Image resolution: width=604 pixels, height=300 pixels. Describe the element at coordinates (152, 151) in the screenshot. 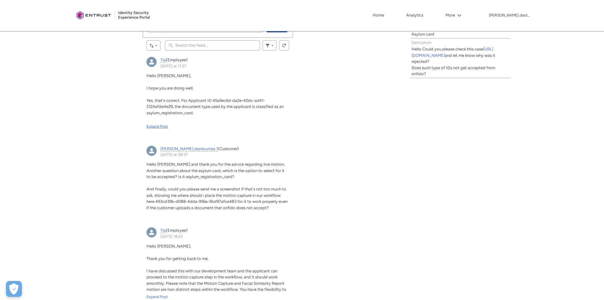

I see `img: dimitrios.dardoumas 1` at that location.